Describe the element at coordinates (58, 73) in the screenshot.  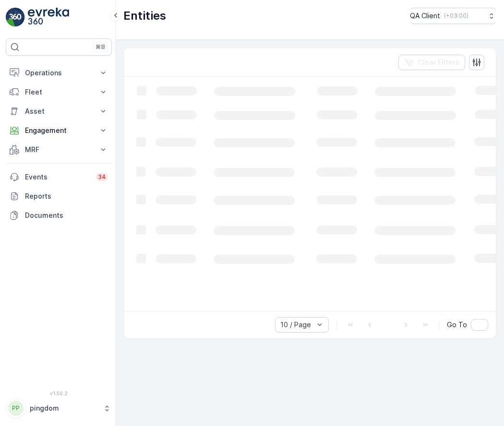
I see `button: Operations` at that location.